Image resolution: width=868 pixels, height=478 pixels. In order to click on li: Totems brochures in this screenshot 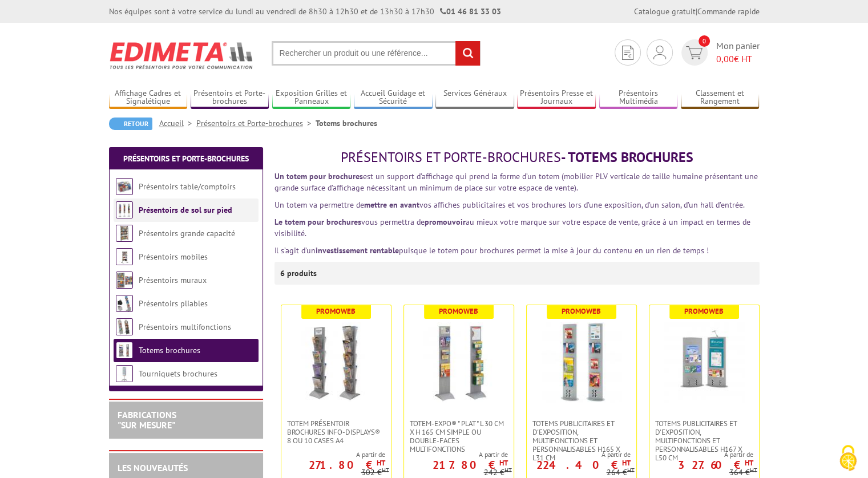, I will do `click(346, 124)`.